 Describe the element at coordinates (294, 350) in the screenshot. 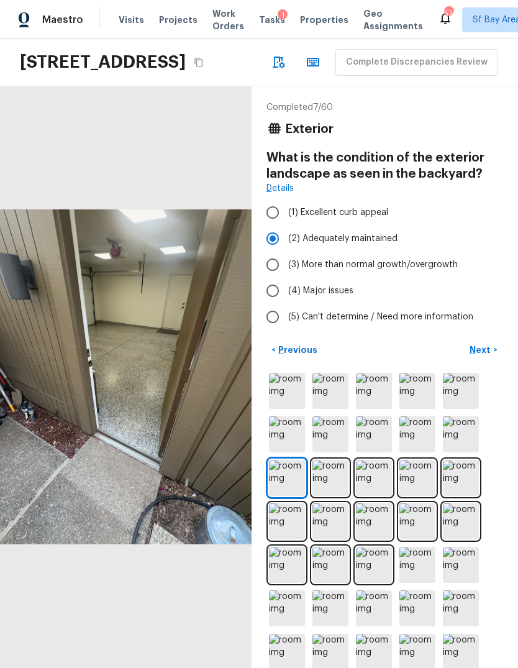

I see `button: <Previous` at that location.